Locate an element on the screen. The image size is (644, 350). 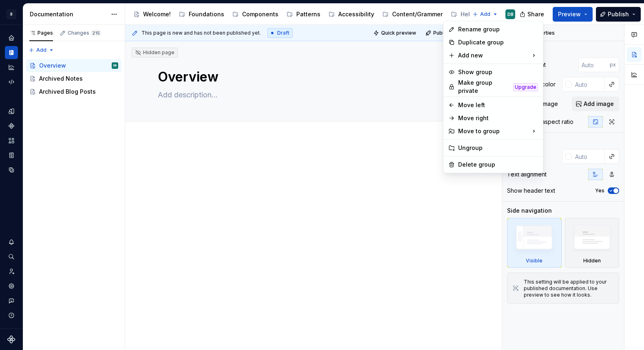
div: Make group private is located at coordinates (484, 87).